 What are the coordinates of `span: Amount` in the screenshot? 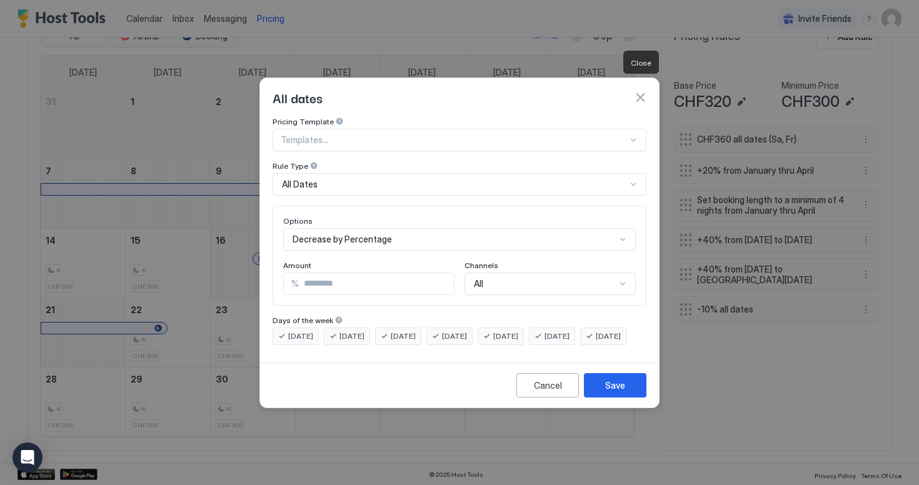 It's located at (297, 265).